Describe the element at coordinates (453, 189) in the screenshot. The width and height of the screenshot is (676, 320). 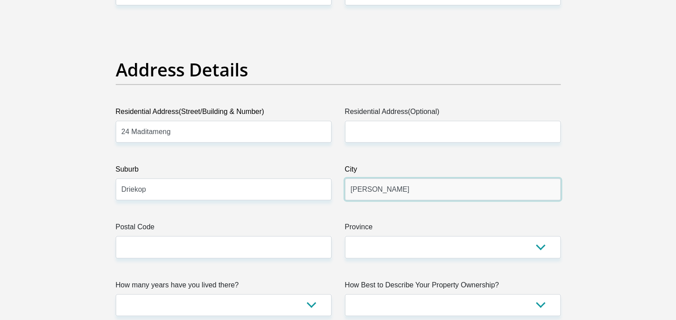
I see `input: City` at that location.